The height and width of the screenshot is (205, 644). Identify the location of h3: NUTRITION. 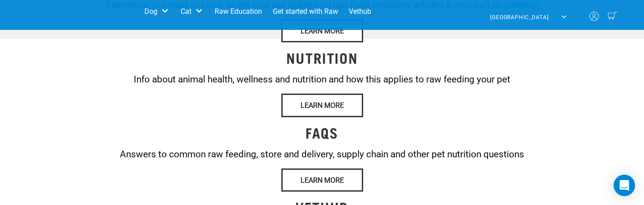
(322, 57).